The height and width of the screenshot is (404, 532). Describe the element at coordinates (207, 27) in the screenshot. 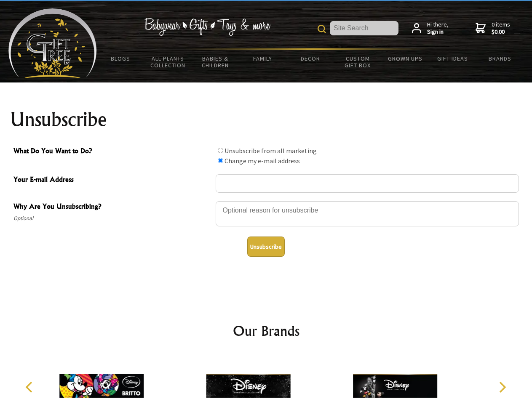

I see `img: Babywear - Gifts - Toys & more` at that location.